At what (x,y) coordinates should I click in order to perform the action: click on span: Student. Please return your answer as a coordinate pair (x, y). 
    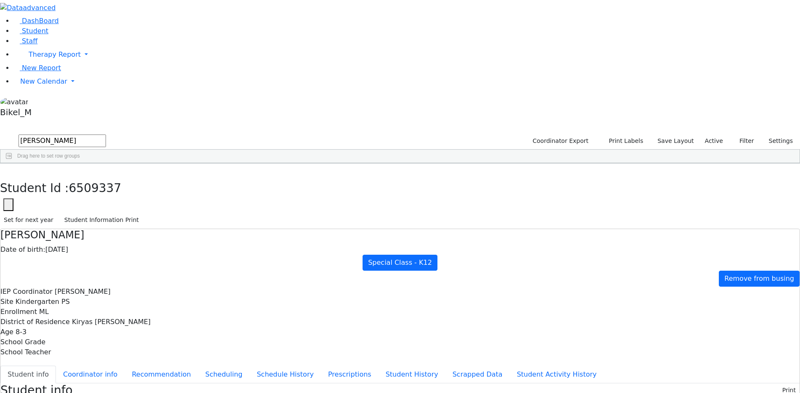
    Looking at the image, I should click on (35, 31).